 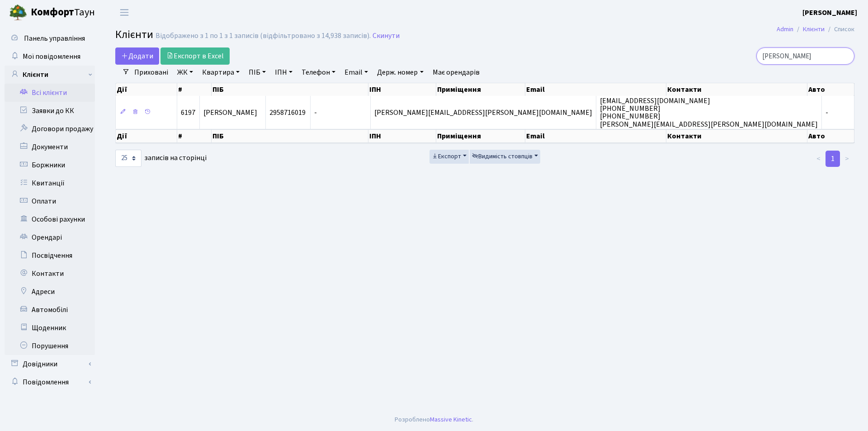 I want to click on a: Контакти, so click(x=50, y=274).